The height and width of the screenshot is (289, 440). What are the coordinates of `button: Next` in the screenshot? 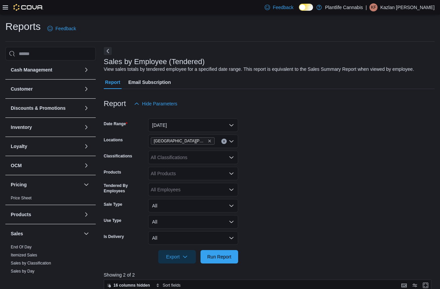 It's located at (108, 51).